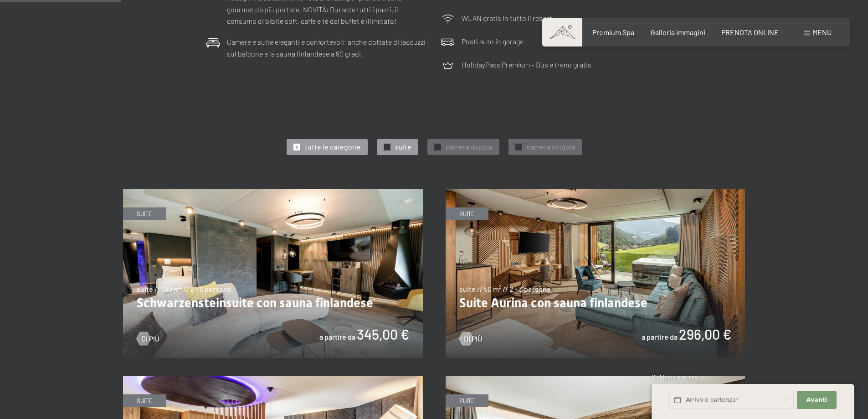  What do you see at coordinates (595, 379) in the screenshot?
I see `a: Chaletsuite con biosauna` at bounding box center [595, 379].